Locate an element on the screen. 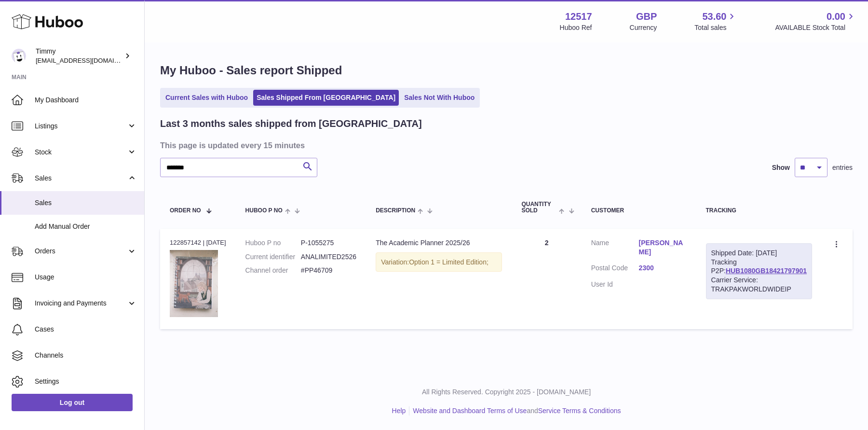 The image size is (868, 430). div: Variation: is located at coordinates (438, 262).